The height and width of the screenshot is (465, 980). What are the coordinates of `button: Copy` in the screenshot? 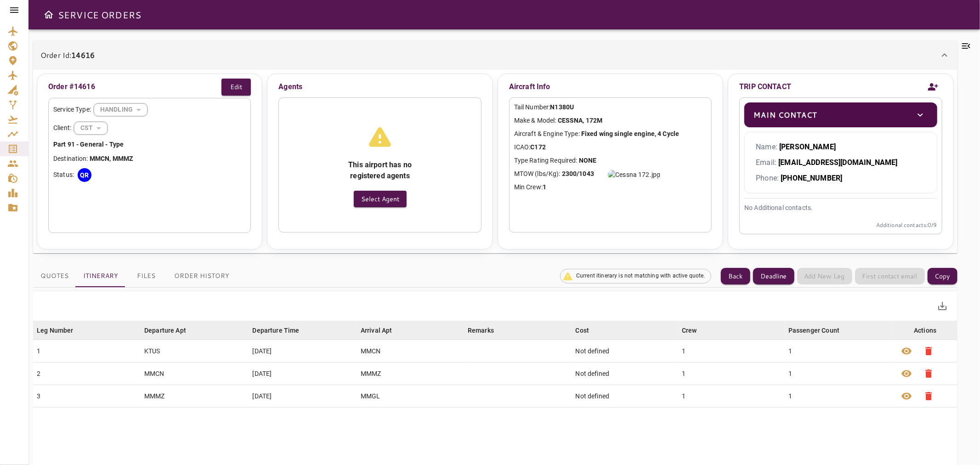 It's located at (942, 276).